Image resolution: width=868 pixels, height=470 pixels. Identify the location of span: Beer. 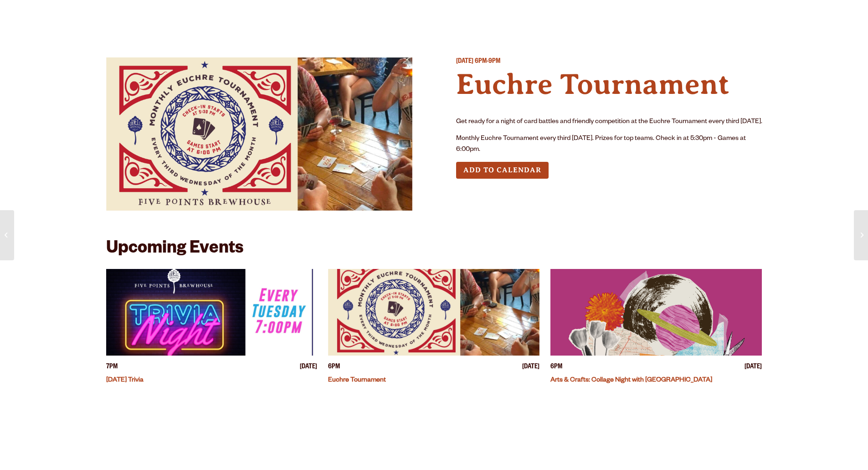
(132, 25).